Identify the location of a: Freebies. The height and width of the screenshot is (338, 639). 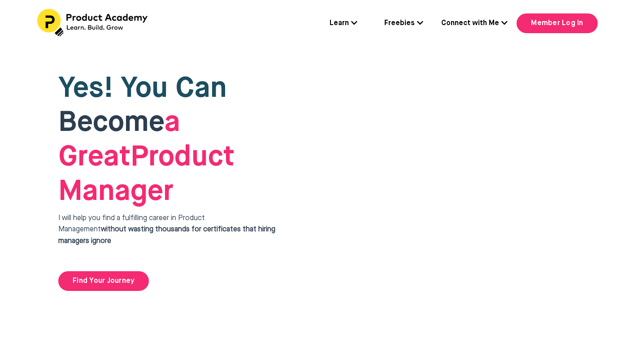
(404, 24).